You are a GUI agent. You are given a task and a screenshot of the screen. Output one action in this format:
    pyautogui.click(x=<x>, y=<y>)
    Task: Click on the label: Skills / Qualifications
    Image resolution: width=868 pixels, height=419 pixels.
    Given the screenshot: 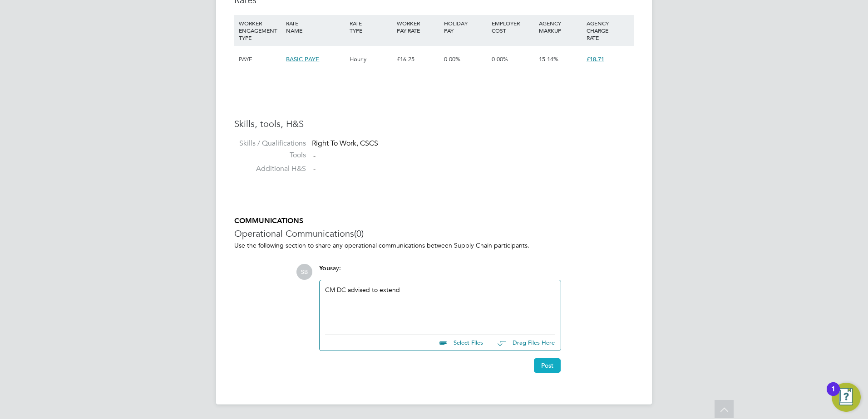 What is the action you would take?
    pyautogui.click(x=270, y=143)
    